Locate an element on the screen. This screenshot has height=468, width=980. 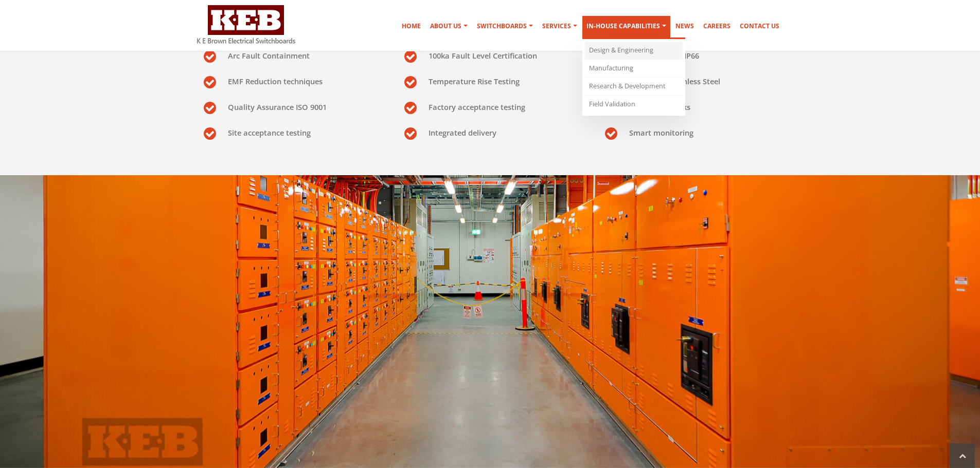
p: Arc Fault Containment is located at coordinates (305, 54).